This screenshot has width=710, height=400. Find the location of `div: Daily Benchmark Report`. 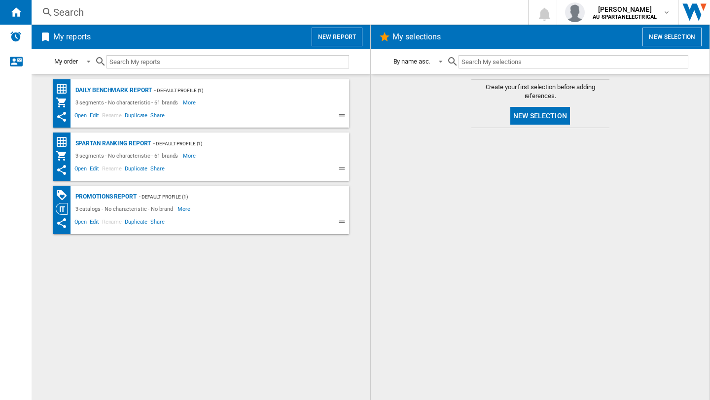

div: Daily Benchmark Report is located at coordinates (112, 90).